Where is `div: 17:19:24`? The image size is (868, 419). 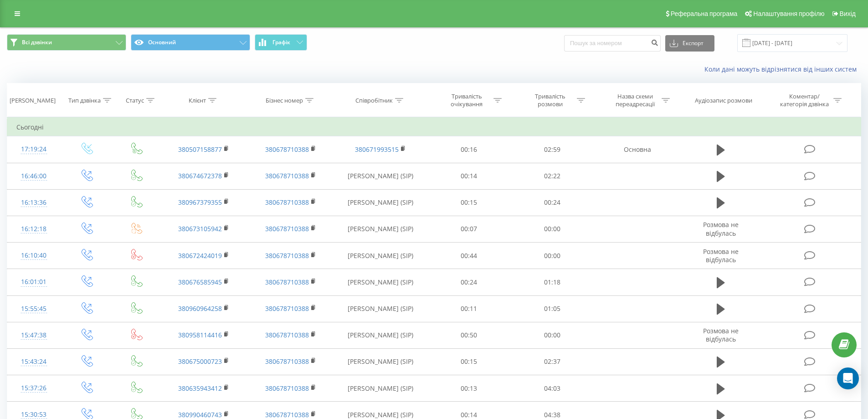 div: 17:19:24 is located at coordinates (34, 149).